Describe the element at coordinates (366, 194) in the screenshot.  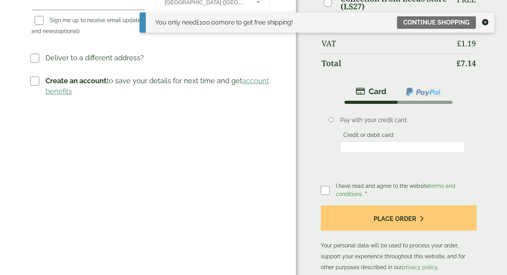
I see `abbr: required` at that location.